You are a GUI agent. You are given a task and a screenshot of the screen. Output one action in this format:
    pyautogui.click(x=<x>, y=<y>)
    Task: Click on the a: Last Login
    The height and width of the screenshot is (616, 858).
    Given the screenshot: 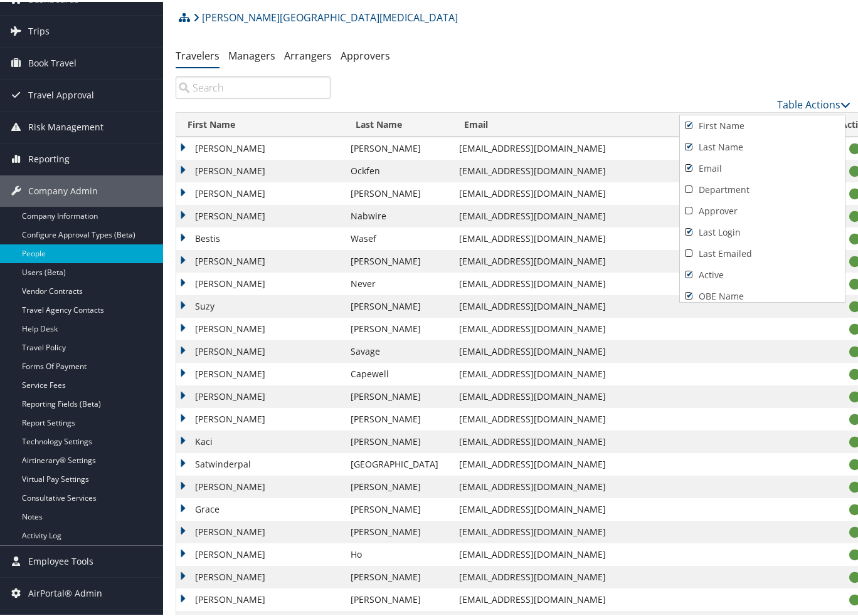 What is the action you would take?
    pyautogui.click(x=762, y=231)
    